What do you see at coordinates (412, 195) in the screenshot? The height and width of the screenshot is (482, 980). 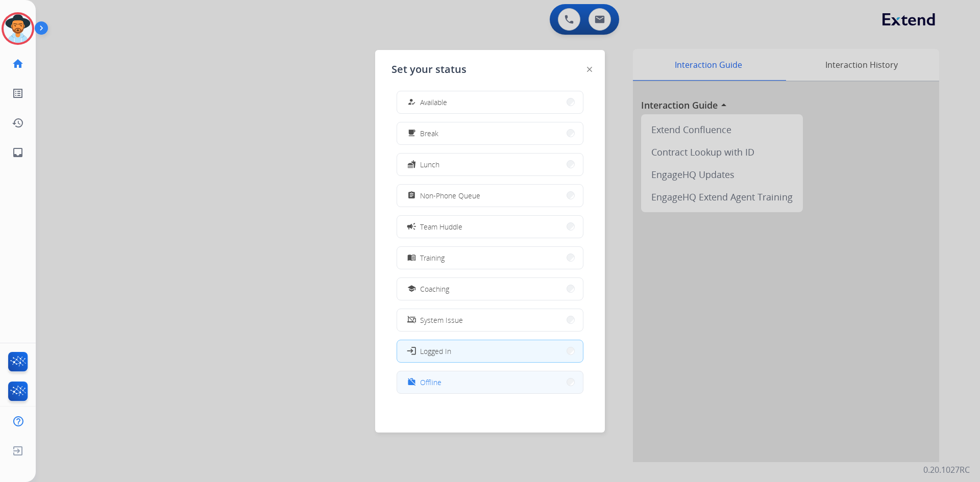 I see `mat-icon: assignment` at bounding box center [412, 195].